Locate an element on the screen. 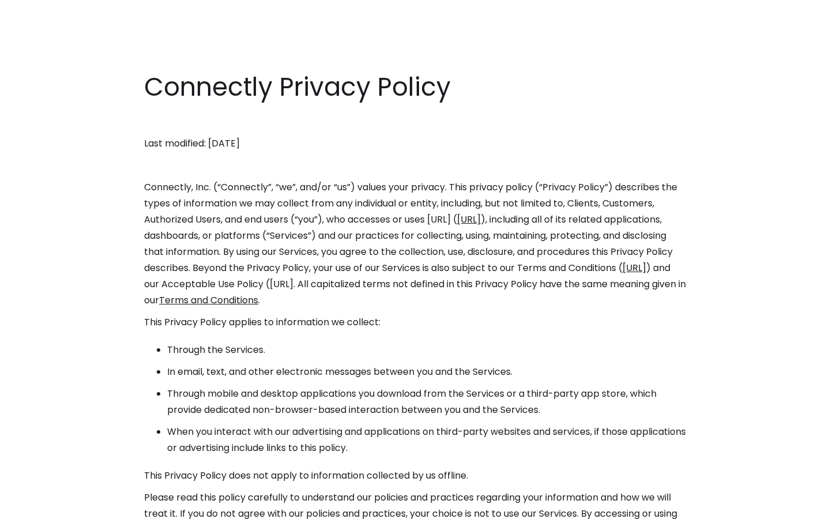 Image resolution: width=830 pixels, height=519 pixels. aside: Language selected: English is located at coordinates (40, 506).